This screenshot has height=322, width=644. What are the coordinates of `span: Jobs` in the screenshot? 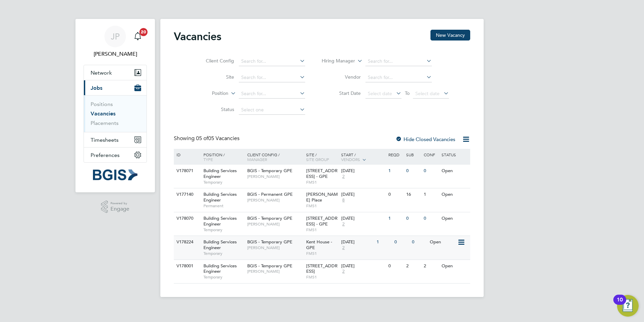 It's located at (97, 88).